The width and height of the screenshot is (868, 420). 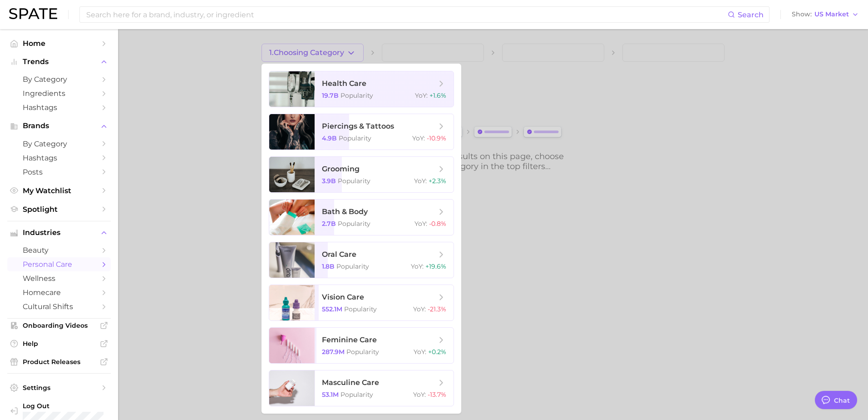 I want to click on span: oral care, so click(x=339, y=254).